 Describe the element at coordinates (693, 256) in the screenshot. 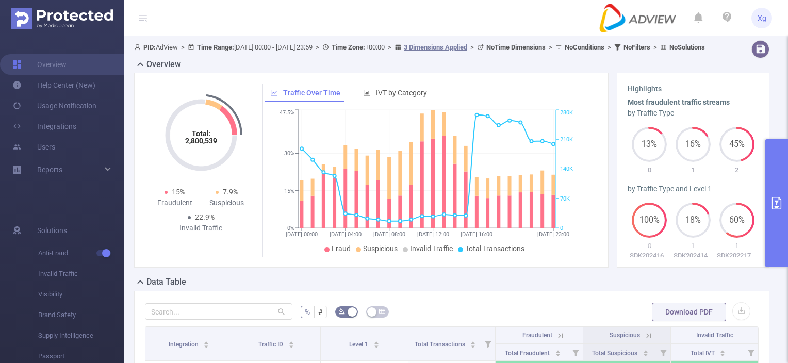

I see `p: SDK20241419020101vsp8u0y4dp7bqf1` at that location.